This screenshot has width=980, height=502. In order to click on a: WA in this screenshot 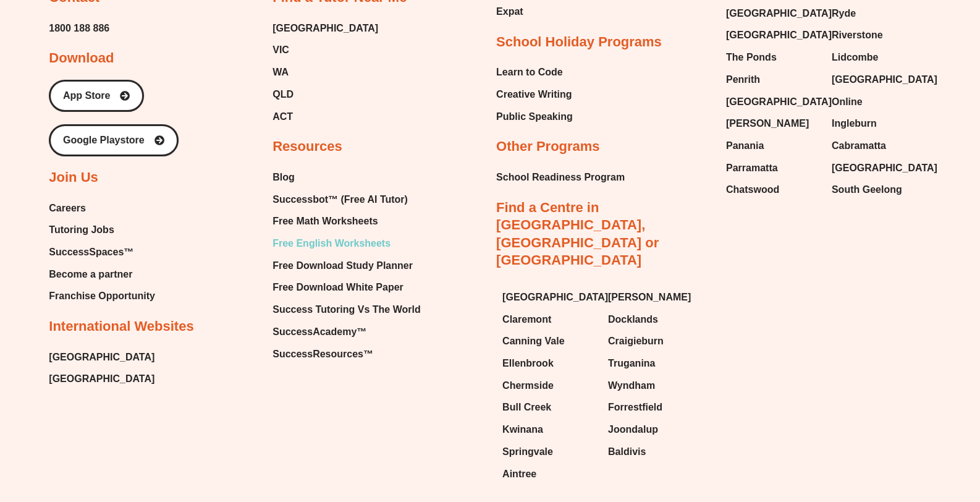, I will do `click(325, 72)`.